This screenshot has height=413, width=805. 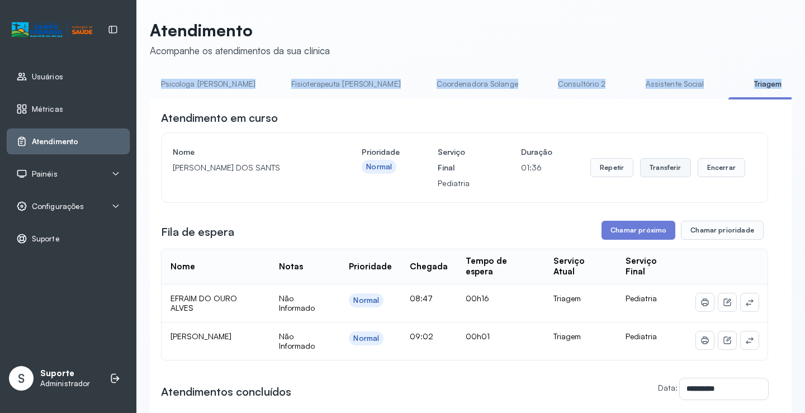 I want to click on span: Suporte, so click(x=46, y=239).